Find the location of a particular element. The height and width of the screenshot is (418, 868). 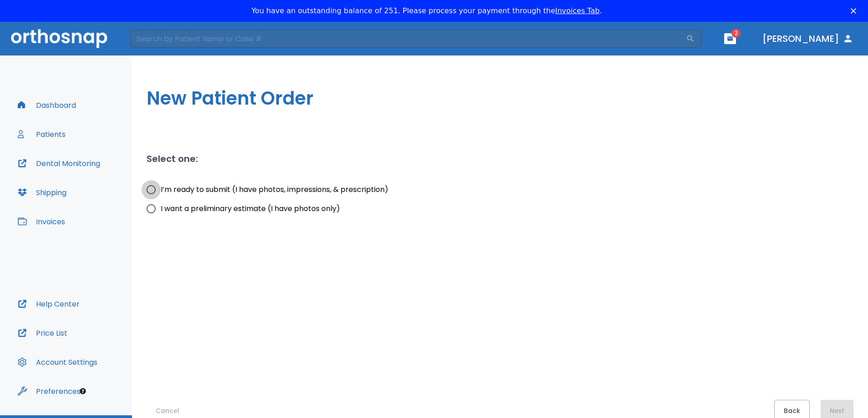

a: Account Settings is located at coordinates (57, 362).